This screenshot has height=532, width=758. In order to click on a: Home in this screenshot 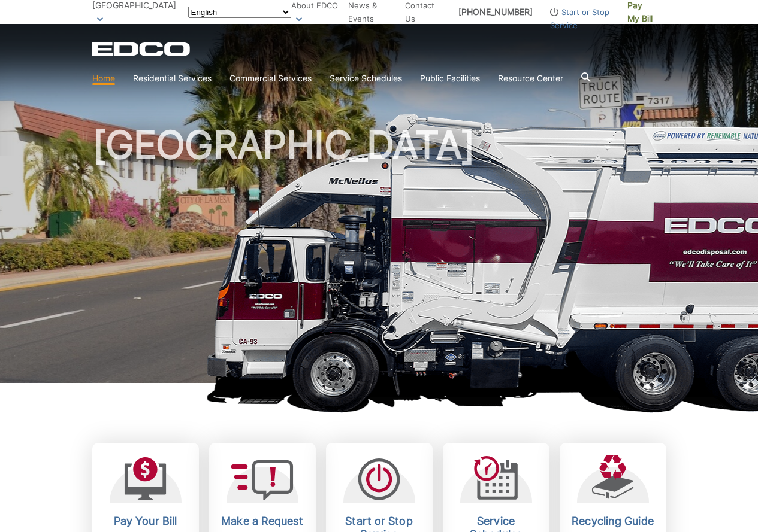, I will do `click(103, 78)`.